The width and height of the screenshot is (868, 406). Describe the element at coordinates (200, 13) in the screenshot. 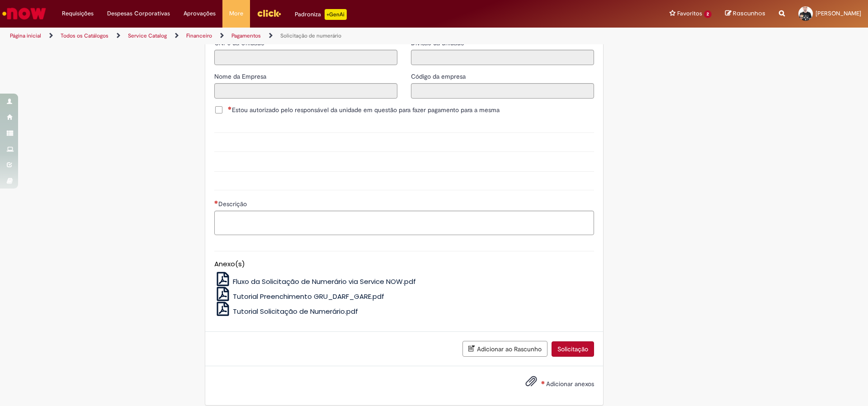

I see `span: Aprovações` at that location.